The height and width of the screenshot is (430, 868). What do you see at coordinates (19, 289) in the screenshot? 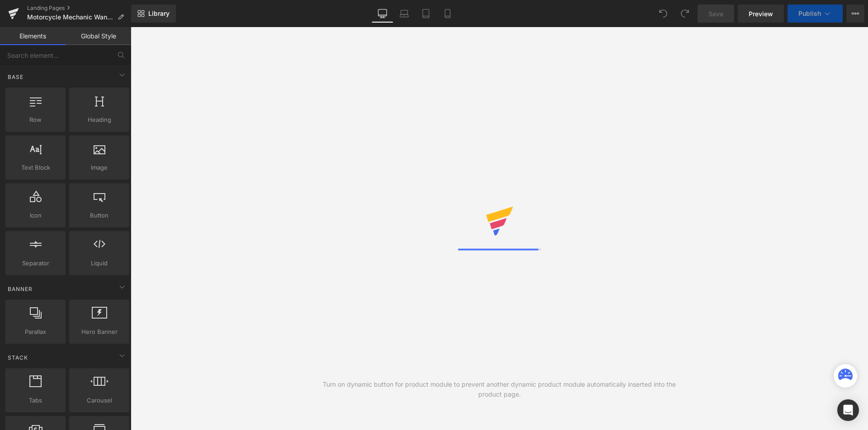
I see `span: Banner` at bounding box center [19, 289].